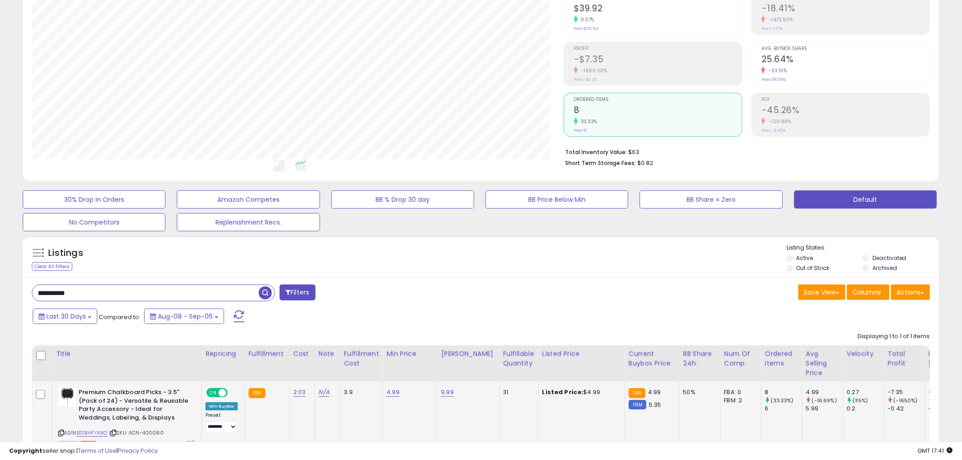 This screenshot has height=460, width=962. What do you see at coordinates (248, 200) in the screenshot?
I see `button: Amazon Competes` at bounding box center [248, 200].